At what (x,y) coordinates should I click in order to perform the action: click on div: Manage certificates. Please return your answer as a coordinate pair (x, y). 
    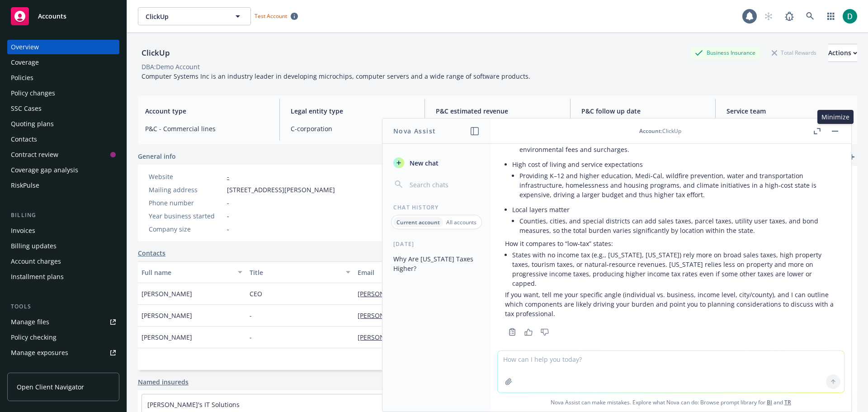
    Looking at the image, I should click on (40, 368).